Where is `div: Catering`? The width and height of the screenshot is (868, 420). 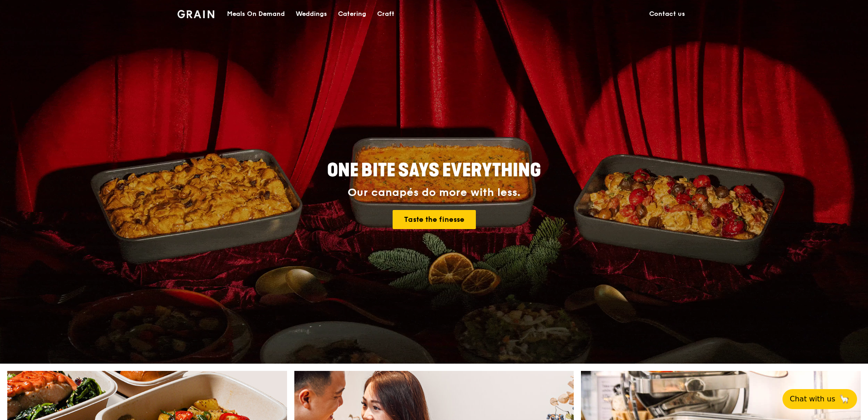
div: Catering is located at coordinates (352, 14).